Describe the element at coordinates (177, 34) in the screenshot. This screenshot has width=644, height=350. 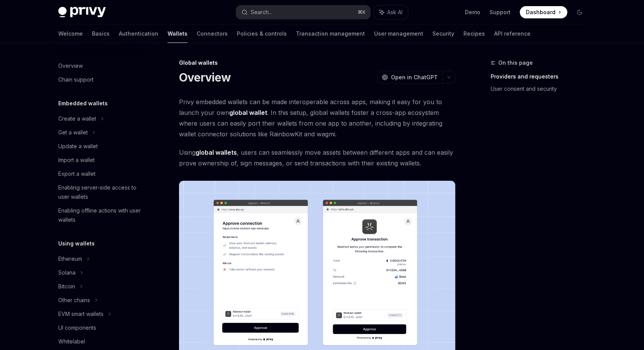
I see `a: Wallets` at that location.